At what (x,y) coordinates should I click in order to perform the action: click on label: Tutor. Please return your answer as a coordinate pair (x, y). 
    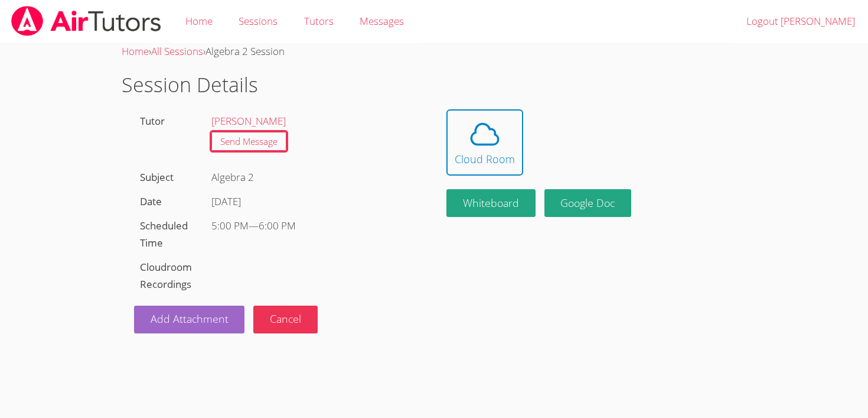
    Looking at the image, I should click on (152, 121).